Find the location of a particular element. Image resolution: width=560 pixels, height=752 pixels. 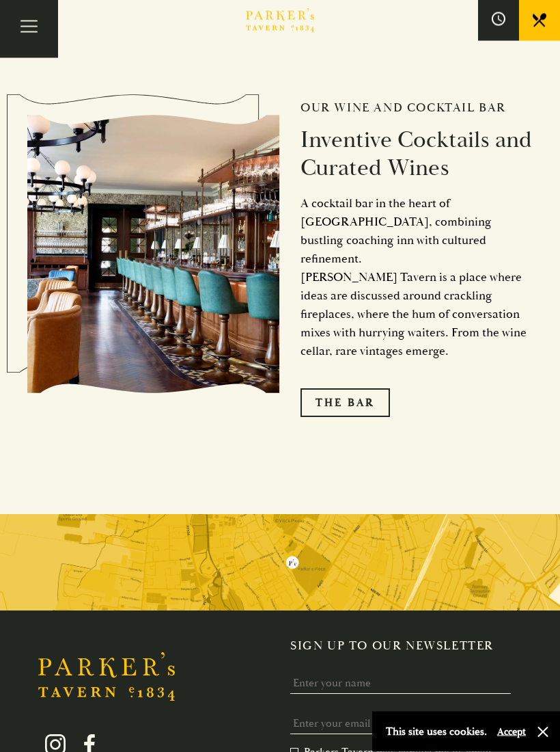

button: Close and accept is located at coordinates (543, 733).